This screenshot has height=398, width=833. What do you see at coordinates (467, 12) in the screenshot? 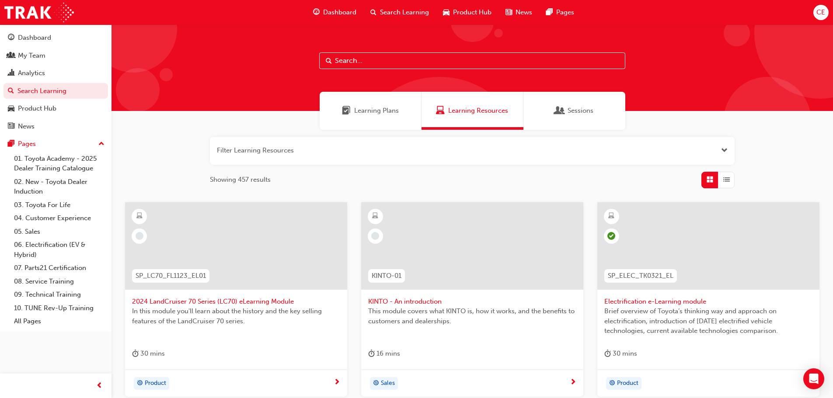
I see `a: car-iconProduct Hub` at bounding box center [467, 12].